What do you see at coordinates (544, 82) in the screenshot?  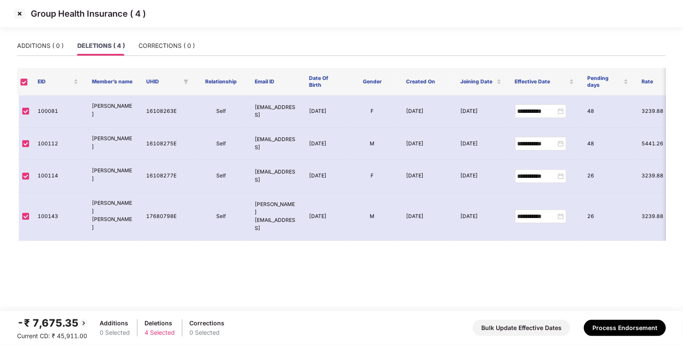 I see `th: Effective Date` at bounding box center [544, 82].